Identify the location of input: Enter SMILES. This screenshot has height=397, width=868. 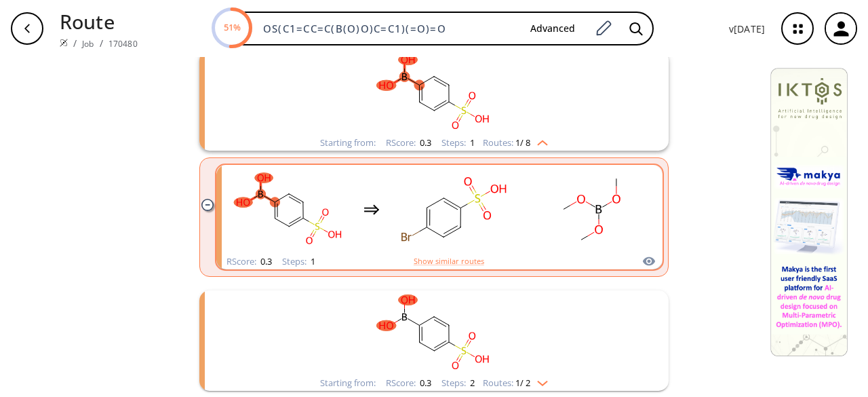
(387, 29).